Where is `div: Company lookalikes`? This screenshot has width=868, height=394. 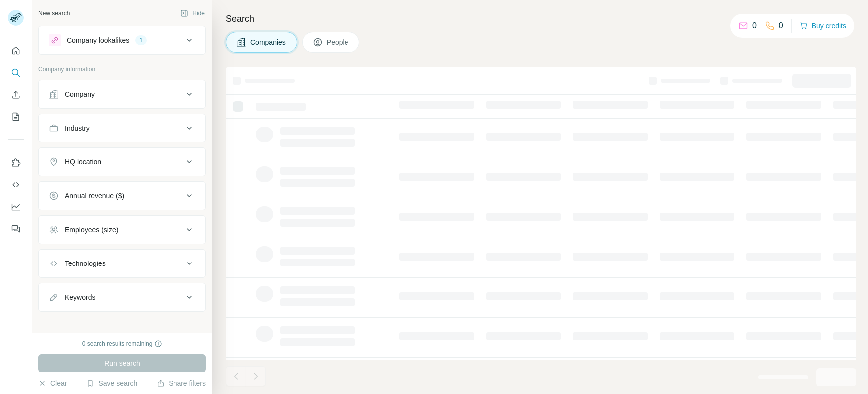
div: Company lookalikes is located at coordinates (98, 41).